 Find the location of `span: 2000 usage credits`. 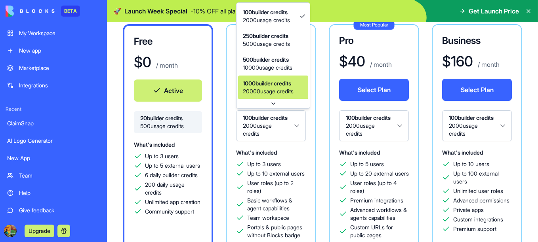

span: 2000 usage credits is located at coordinates (266, 20).